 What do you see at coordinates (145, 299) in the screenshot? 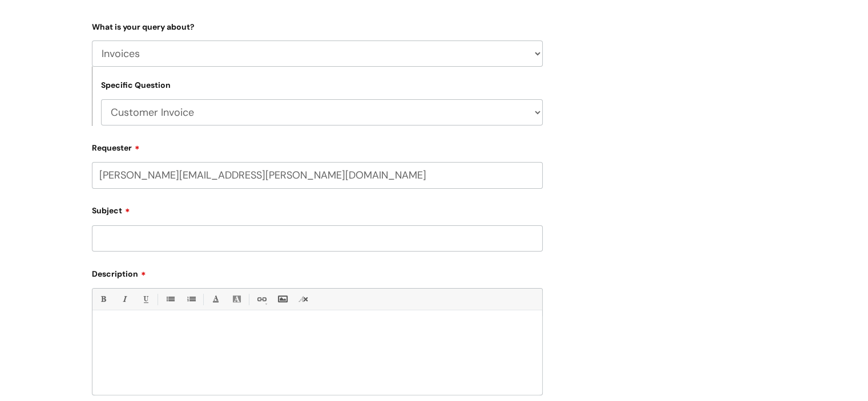
I see `a: Underline(Ctrl-U)` at bounding box center [145, 299].